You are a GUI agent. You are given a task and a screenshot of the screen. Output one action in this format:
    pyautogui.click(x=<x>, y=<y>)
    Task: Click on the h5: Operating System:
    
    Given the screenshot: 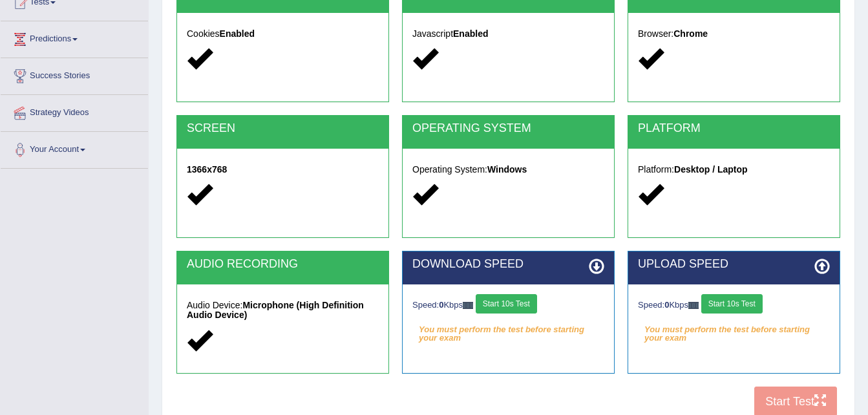 What is the action you would take?
    pyautogui.click(x=508, y=170)
    